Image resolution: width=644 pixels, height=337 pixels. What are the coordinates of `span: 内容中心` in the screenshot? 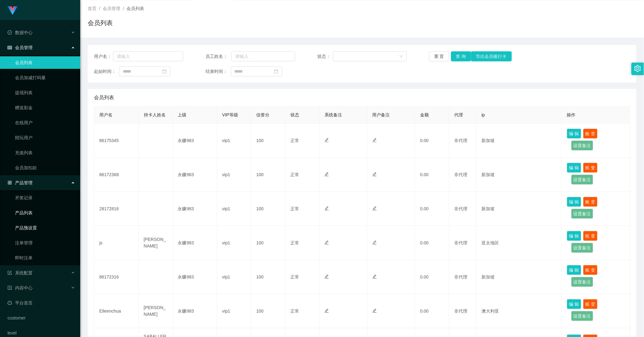 It's located at (20, 288).